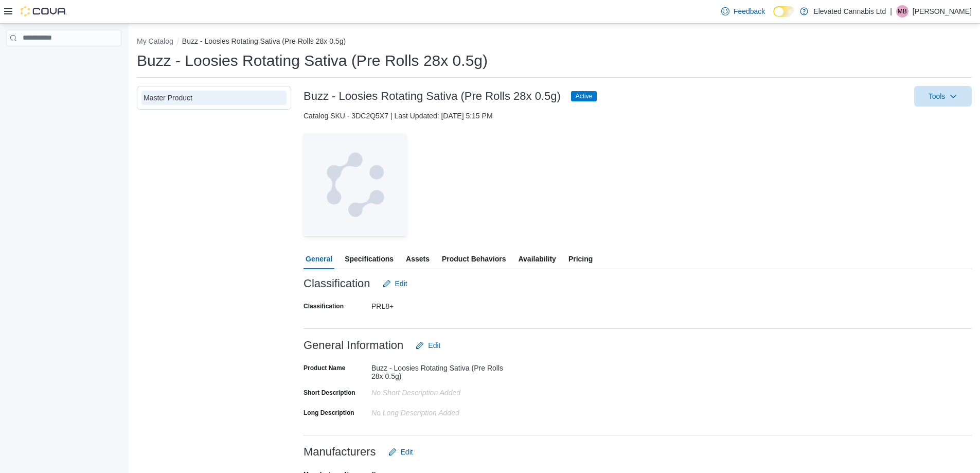 Image resolution: width=980 pixels, height=473 pixels. Describe the element at coordinates (329, 412) in the screenshot. I see `label: Long Description` at that location.